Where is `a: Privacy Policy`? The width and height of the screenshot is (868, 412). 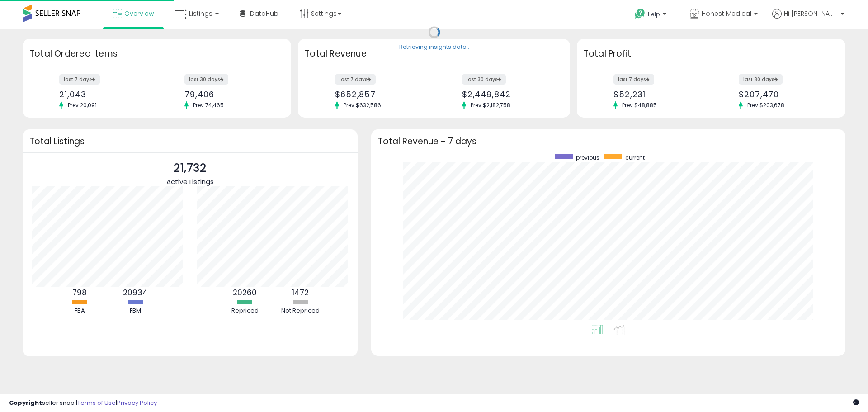
a: Privacy Policy is located at coordinates (137, 403).